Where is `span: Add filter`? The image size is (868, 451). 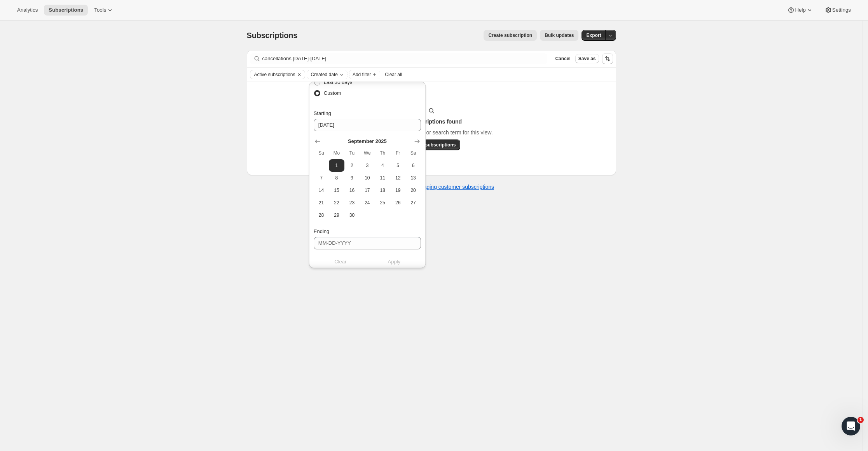 span: Add filter is located at coordinates (362, 74).